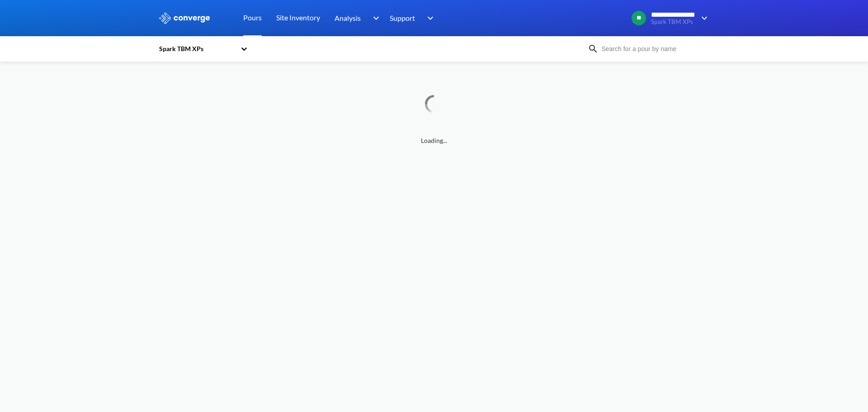  What do you see at coordinates (673, 22) in the screenshot?
I see `span: Spark TBM XPs` at bounding box center [673, 22].